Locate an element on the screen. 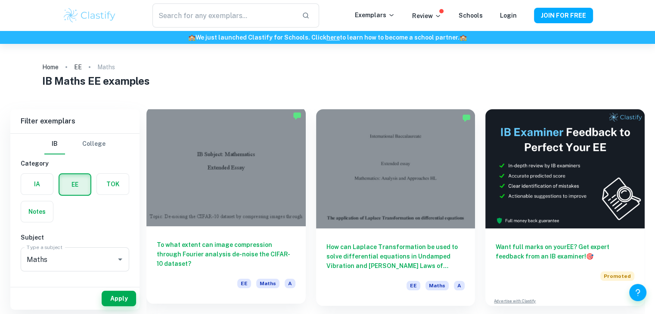  a: EE is located at coordinates (78, 67).